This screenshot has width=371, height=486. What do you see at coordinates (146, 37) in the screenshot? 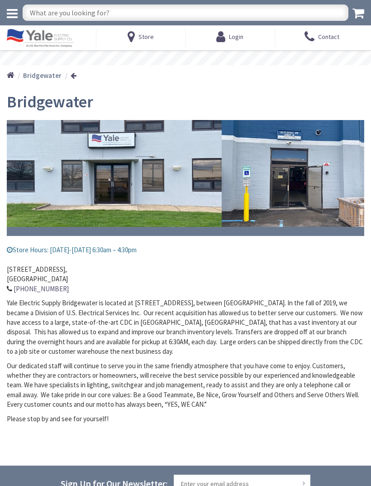
I see `span: Store` at bounding box center [146, 37].